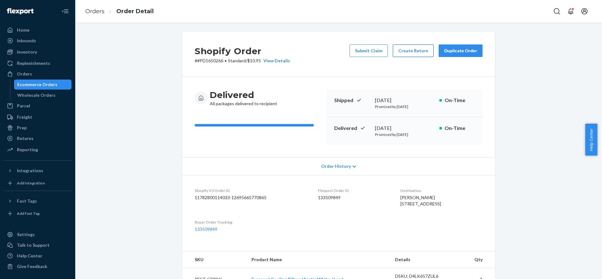 The image size is (602, 279). I want to click on div: Home, so click(23, 30).